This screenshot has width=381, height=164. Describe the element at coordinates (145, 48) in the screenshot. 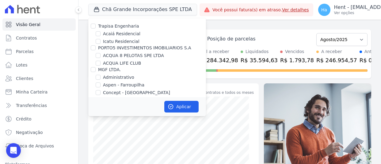

I see `label: PORTO5 INVESTIMENTOS IMOBILIARIOS S.A` at that location.